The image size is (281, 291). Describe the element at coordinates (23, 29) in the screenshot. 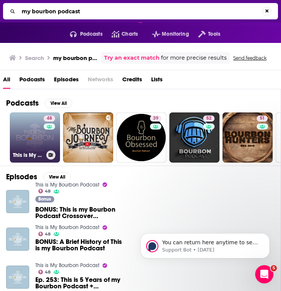

I see `img: Profile image for Support Bot` at that location.